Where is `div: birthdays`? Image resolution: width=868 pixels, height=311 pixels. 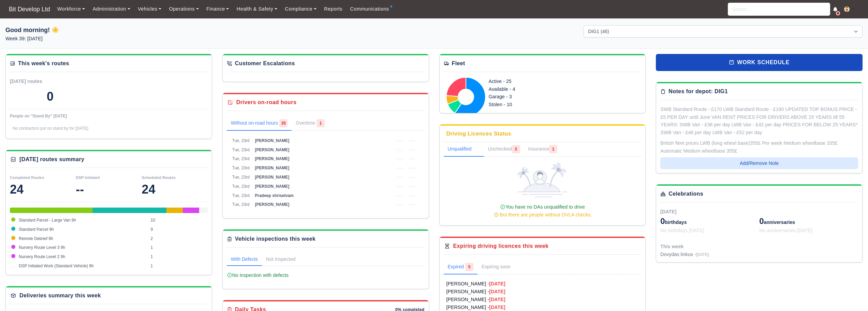
div: birthdays is located at coordinates (709, 221).